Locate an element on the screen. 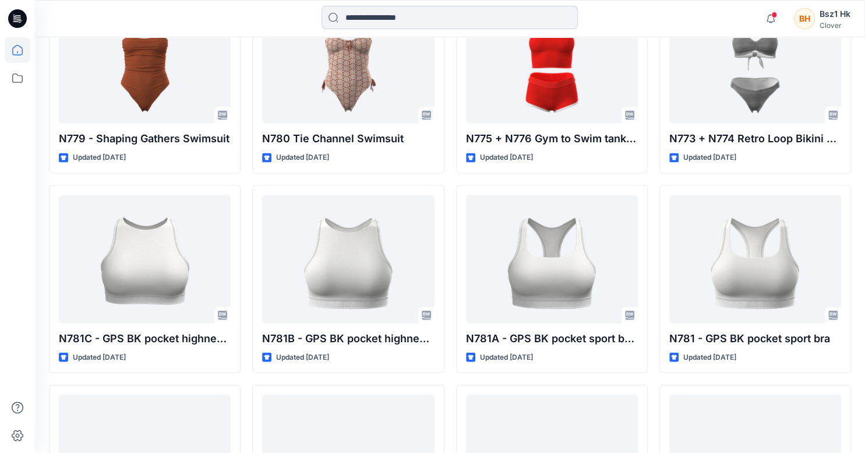 The height and width of the screenshot is (453, 865). a: N781B - GPS BK pocket highneck sport bra w/H&E is located at coordinates (348, 259).